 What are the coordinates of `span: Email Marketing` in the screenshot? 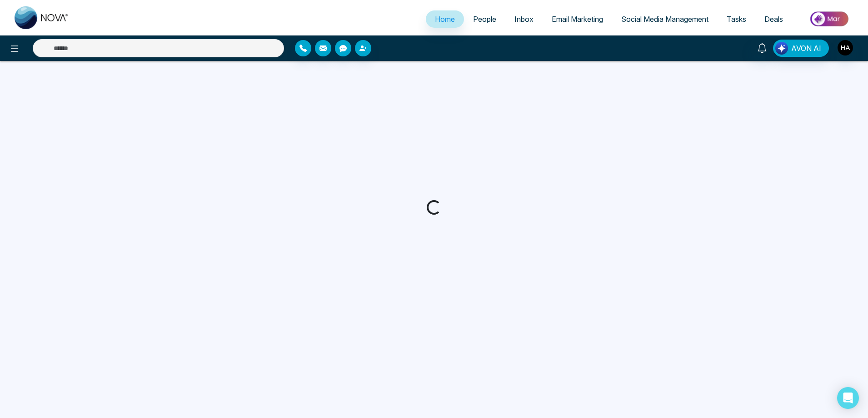 It's located at (577, 19).